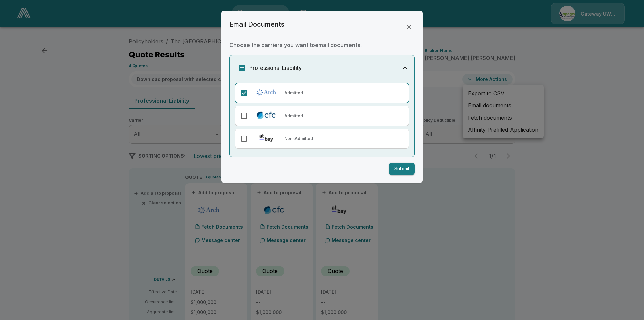  I want to click on h6: Choose the carriers you want to email documents ., so click(322, 45).